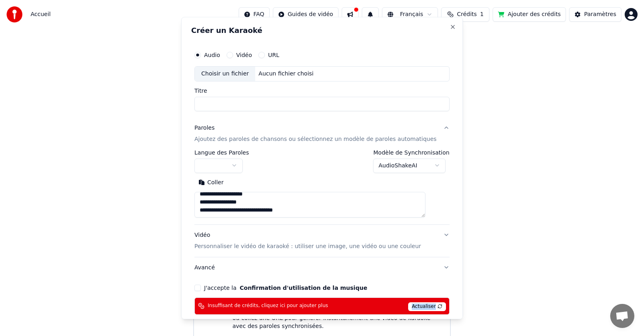  Describe the element at coordinates (322, 91) in the screenshot. I see `label: Titre` at that location.